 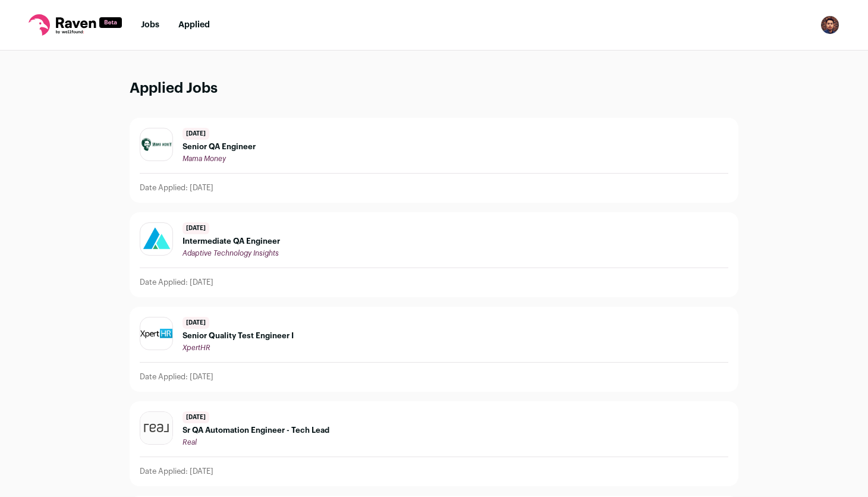 What do you see at coordinates (150, 25) in the screenshot?
I see `a: Jobs` at bounding box center [150, 25].